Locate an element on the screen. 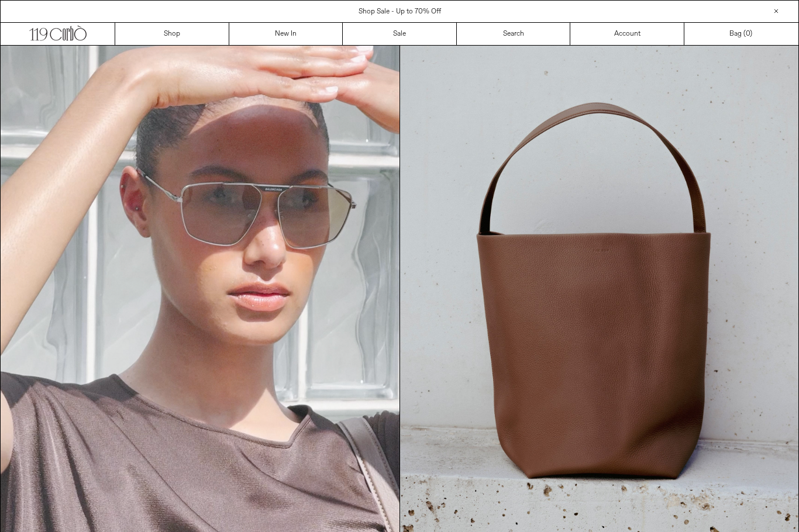 This screenshot has height=532, width=799. a: Sale is located at coordinates (399, 34).